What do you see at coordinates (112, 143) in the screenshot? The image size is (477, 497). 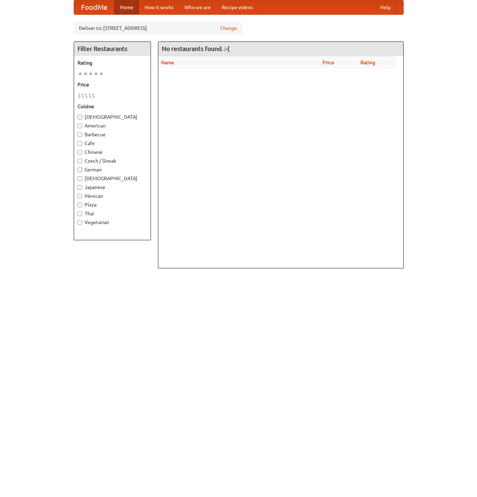 I see `label: Cafe` at bounding box center [112, 143].